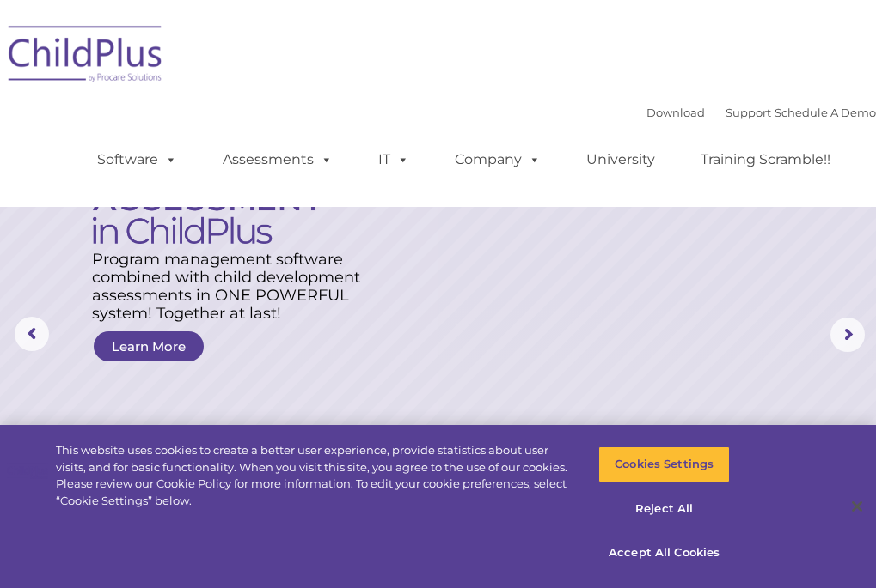 Image resolution: width=876 pixels, height=588 pixels. I want to click on a: Training Scramble!!, so click(764, 159).